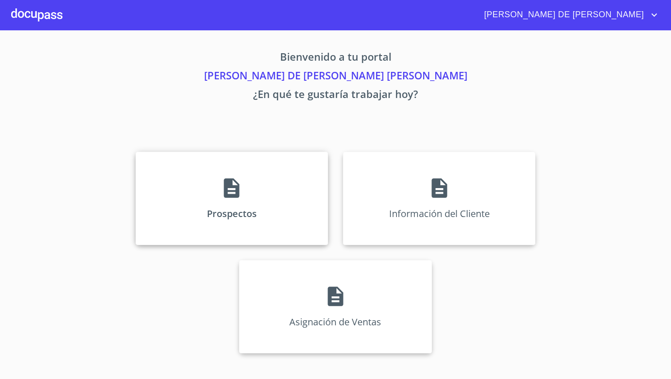  I want to click on p: Prospectos, so click(232, 213).